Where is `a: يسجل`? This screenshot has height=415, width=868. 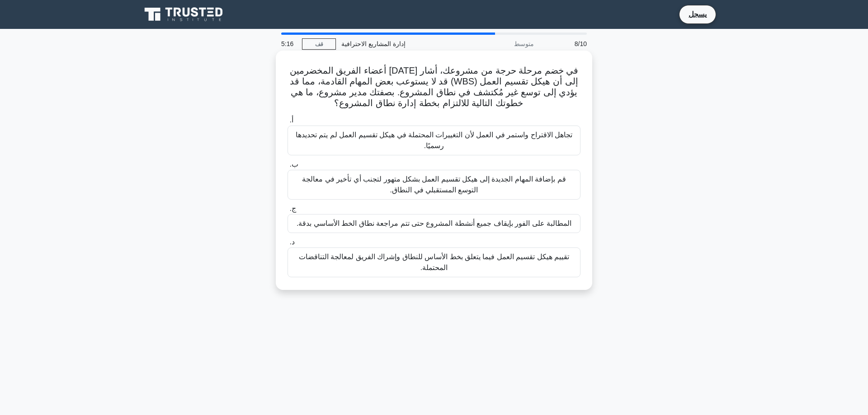 a: يسجل is located at coordinates (697, 14).